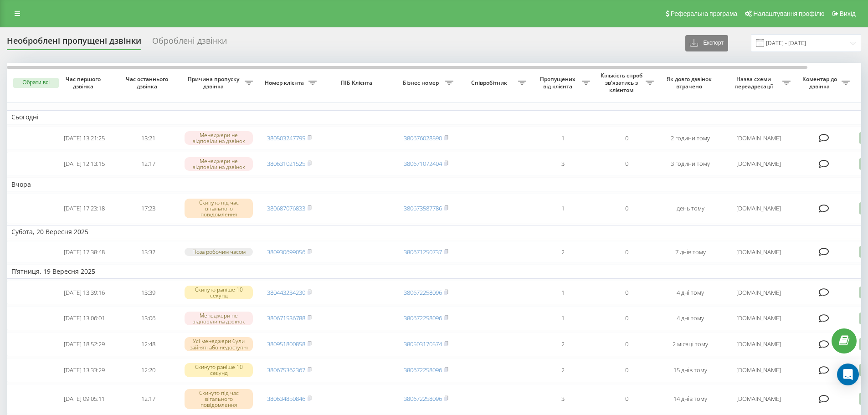 The height and width of the screenshot is (415, 868). I want to click on a: 380671250737, so click(423, 252).